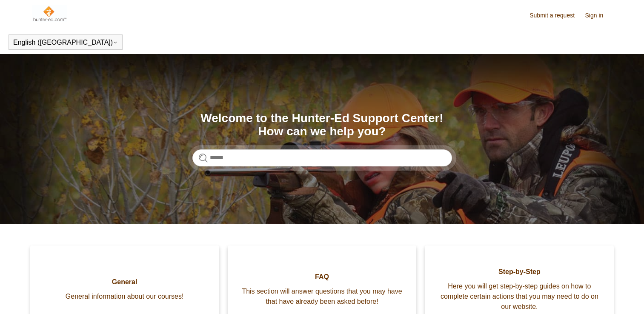  What do you see at coordinates (613, 296) in the screenshot?
I see `div: Chat Support` at bounding box center [613, 296].